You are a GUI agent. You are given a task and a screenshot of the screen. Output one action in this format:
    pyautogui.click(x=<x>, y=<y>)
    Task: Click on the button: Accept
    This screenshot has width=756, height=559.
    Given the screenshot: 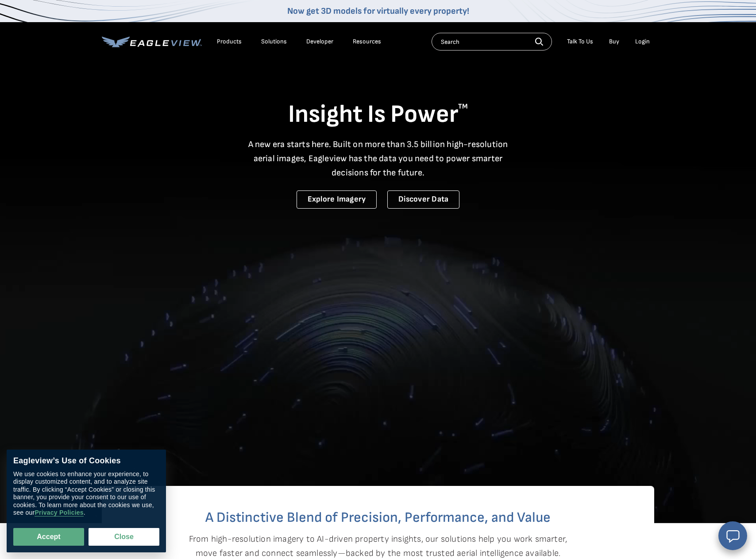 What is the action you would take?
    pyautogui.click(x=49, y=536)
    